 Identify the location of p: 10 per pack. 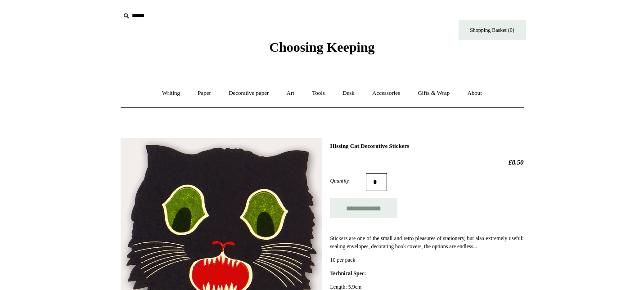
(426, 260).